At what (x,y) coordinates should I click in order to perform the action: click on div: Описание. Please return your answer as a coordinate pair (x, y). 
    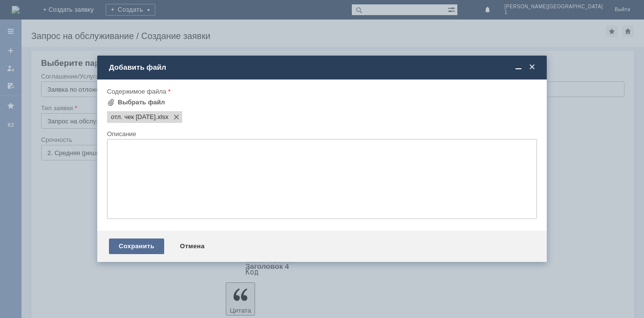
    Looking at the image, I should click on (321, 134).